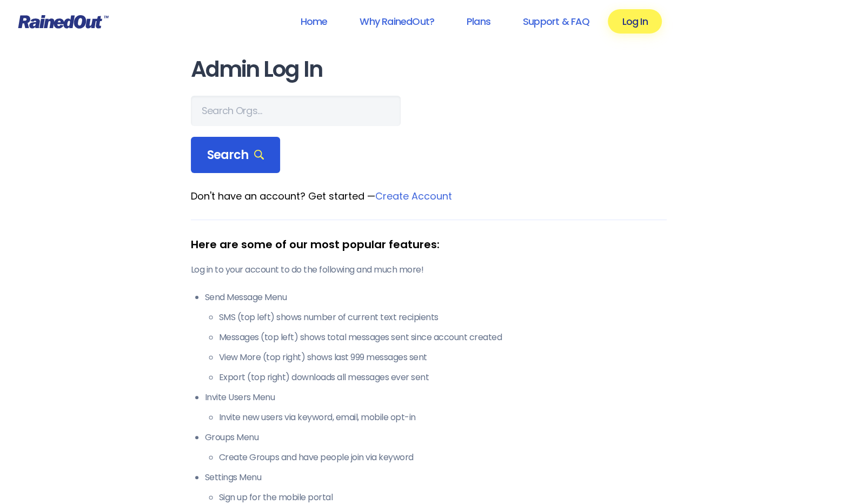  What do you see at coordinates (443, 377) in the screenshot?
I see `li: Export (top right) downloads all messages ever sent` at bounding box center [443, 377].